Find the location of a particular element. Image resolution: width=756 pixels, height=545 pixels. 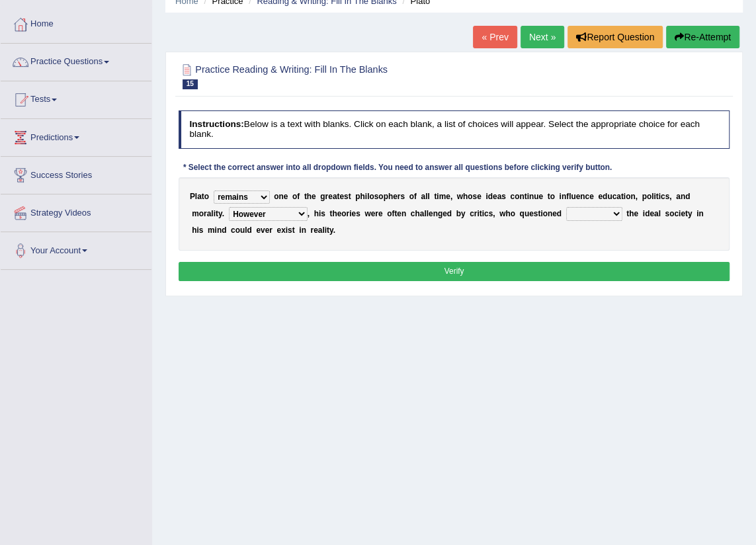

button: Report Question is located at coordinates (615, 37).